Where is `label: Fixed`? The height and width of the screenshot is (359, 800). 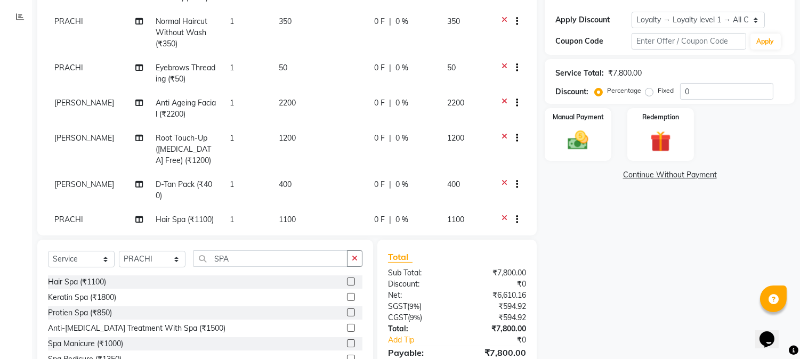 label: Fixed is located at coordinates (665, 91).